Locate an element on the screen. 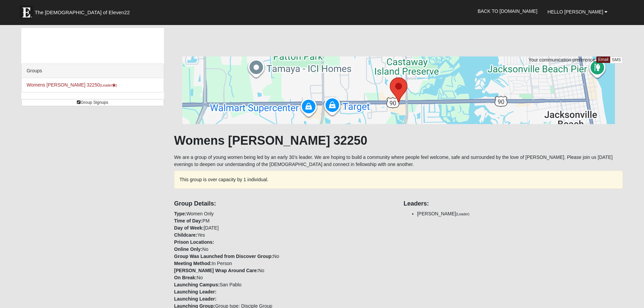 The width and height of the screenshot is (644, 308). strong: Meeting Method: is located at coordinates (192, 263).